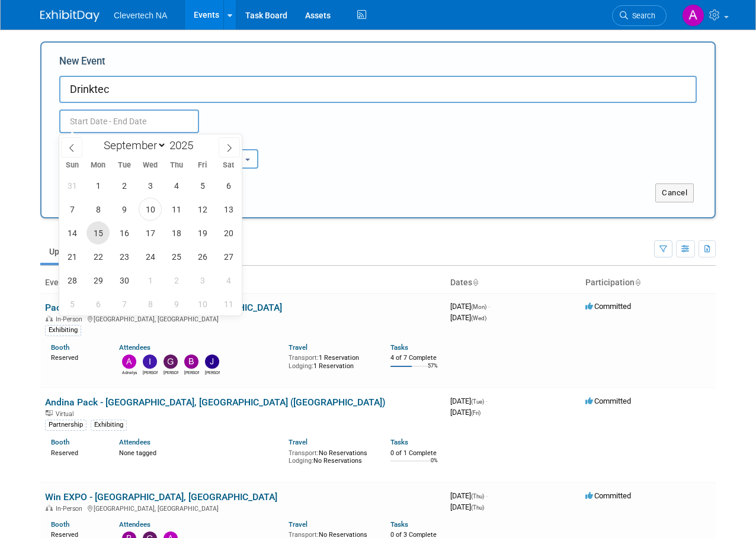  Describe the element at coordinates (141, 16) in the screenshot. I see `span: Clevertech NA` at that location.